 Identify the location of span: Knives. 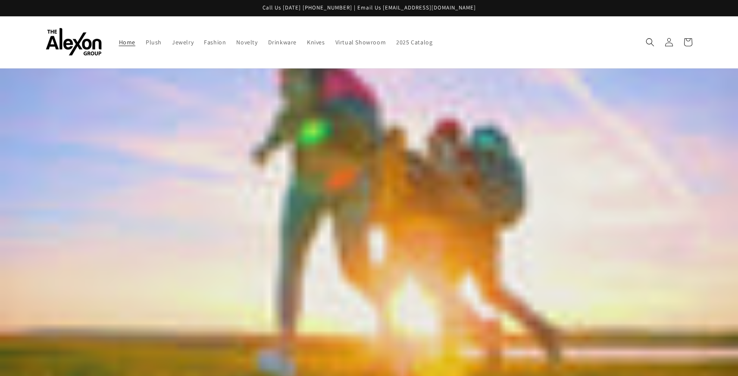
(316, 42).